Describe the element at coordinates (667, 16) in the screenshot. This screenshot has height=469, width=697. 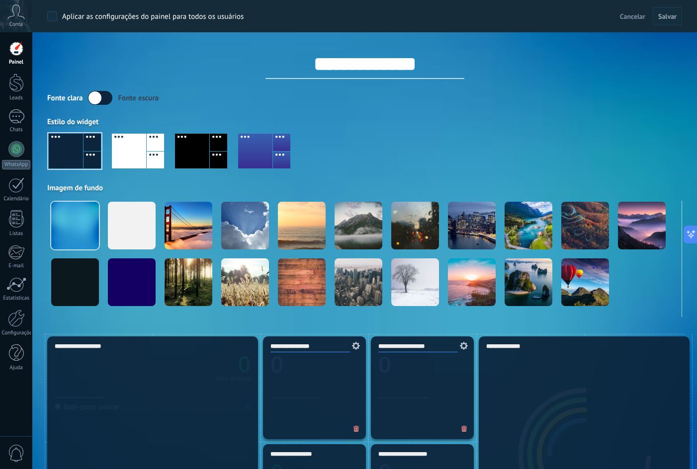
I see `span: Salvar` at that location.